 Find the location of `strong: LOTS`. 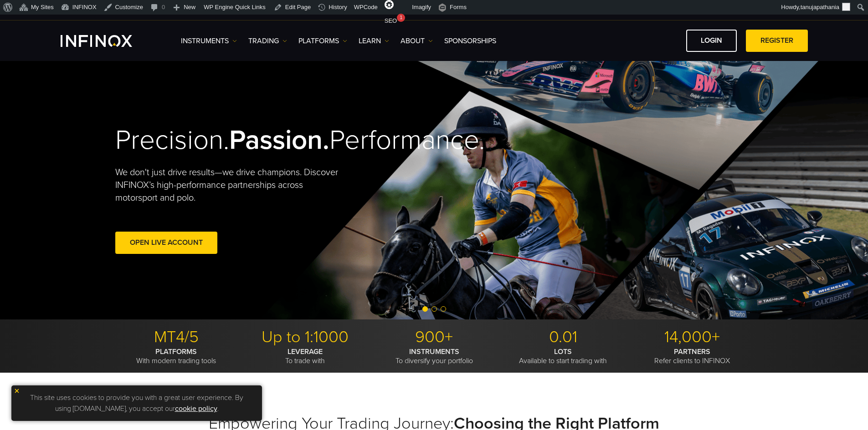

strong: LOTS is located at coordinates (563, 352).